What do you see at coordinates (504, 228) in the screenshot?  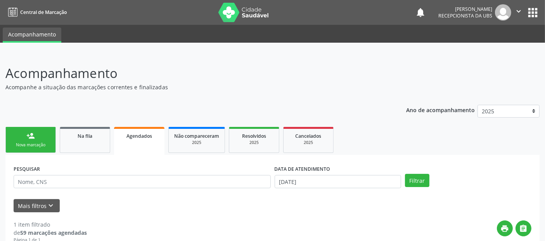 I see `button: print` at bounding box center [504, 228].